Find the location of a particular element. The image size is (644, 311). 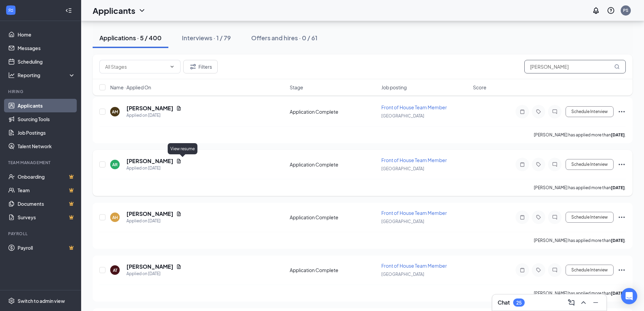

a: Job Postings is located at coordinates (46, 133).